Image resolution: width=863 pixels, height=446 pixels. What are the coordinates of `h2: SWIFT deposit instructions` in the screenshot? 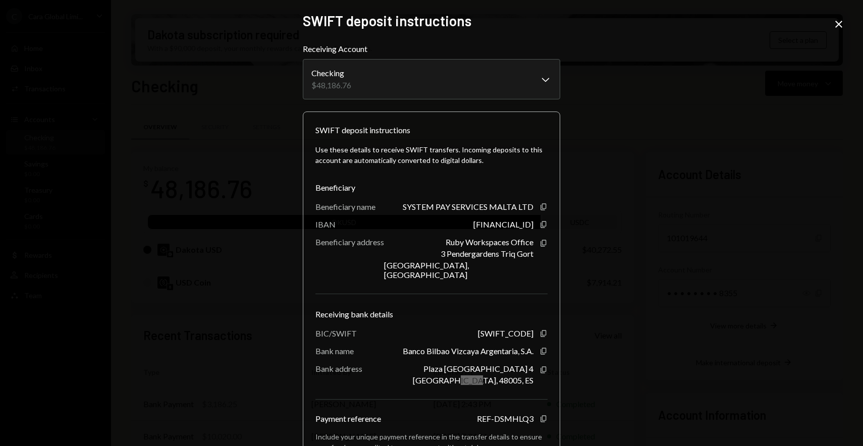 It's located at (431, 21).